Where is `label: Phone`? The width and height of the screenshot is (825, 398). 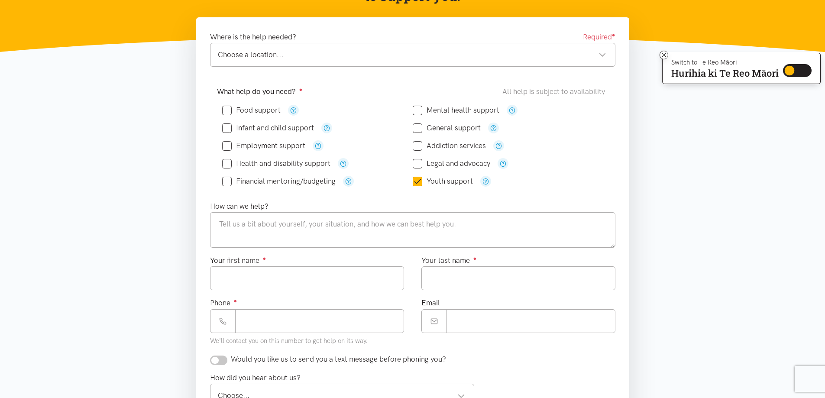 label: Phone is located at coordinates (223, 303).